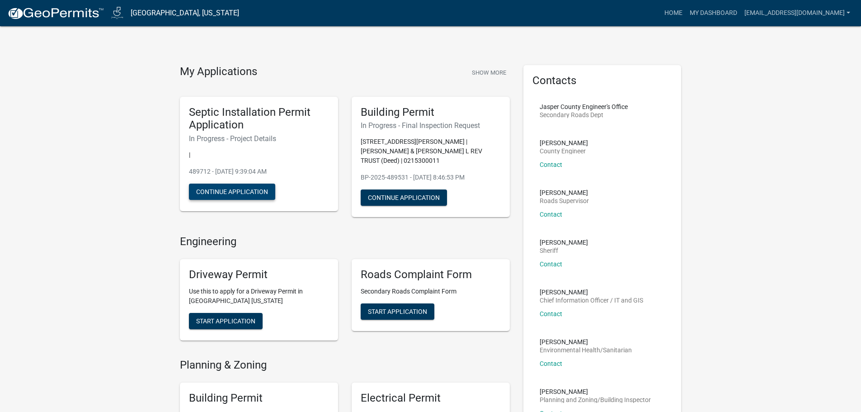  I want to click on h5: Roads Complaint Form, so click(431, 274).